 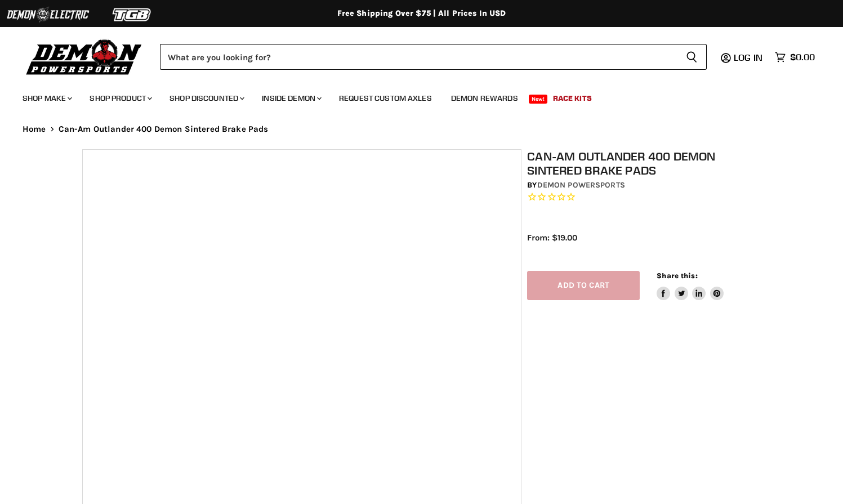 What do you see at coordinates (206, 98) in the screenshot?
I see `a: Shop Discounted` at bounding box center [206, 98].